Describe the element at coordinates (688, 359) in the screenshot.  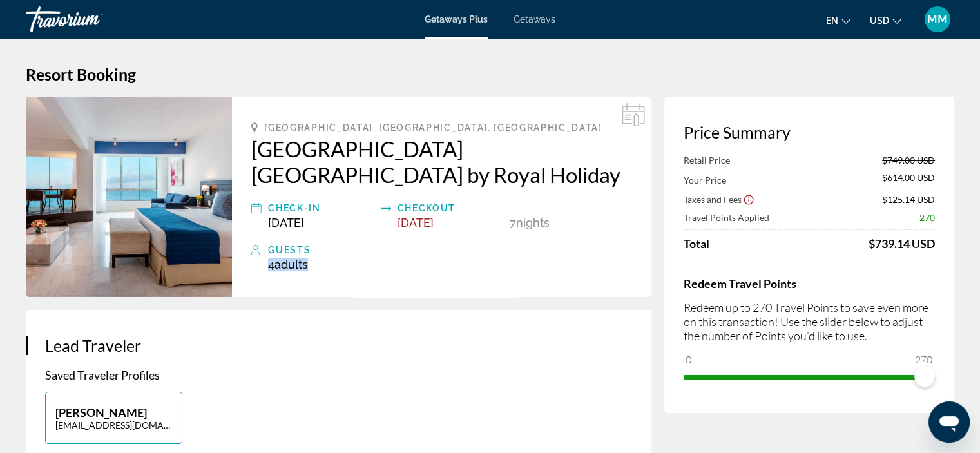
I see `span: 0` at that location.